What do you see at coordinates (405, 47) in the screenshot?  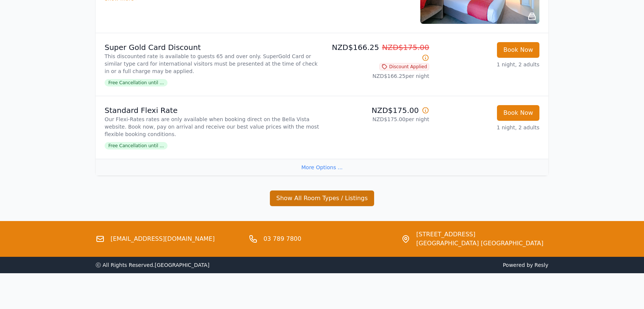 I see `span: NZD$175.00` at bounding box center [405, 47].